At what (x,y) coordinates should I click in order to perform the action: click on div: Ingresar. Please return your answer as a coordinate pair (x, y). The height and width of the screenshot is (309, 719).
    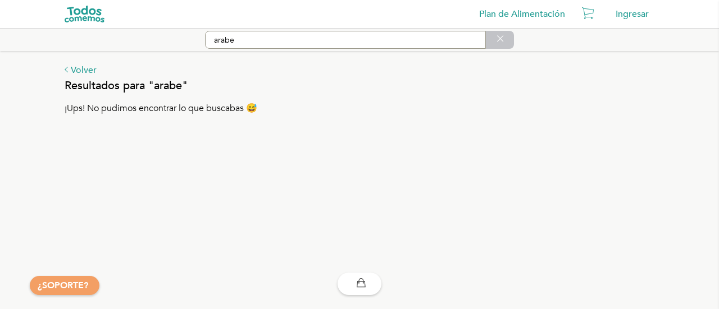
    Looking at the image, I should click on (632, 14).